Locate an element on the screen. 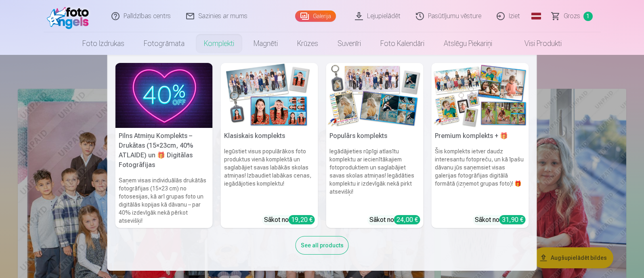 This screenshot has height=278, width=644. div: 31,90 € is located at coordinates (512, 220).